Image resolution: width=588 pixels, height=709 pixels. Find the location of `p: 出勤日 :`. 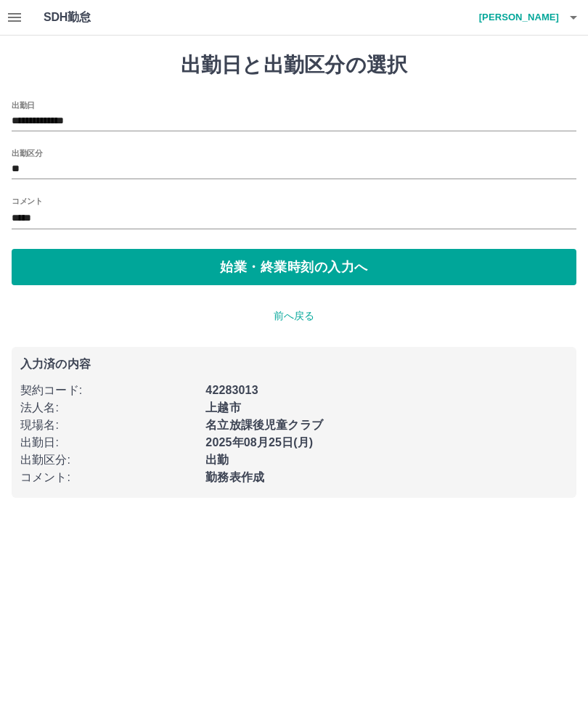

p: 出勤日 : is located at coordinates (108, 443).